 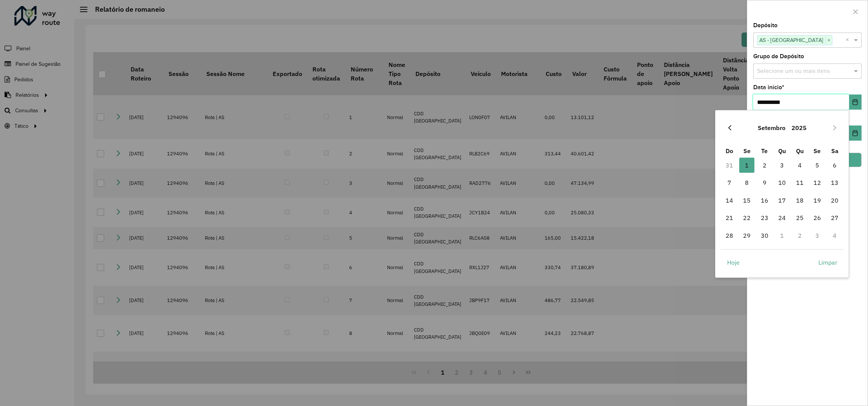 What do you see at coordinates (782, 182) in the screenshot?
I see `td: 10` at bounding box center [782, 182].